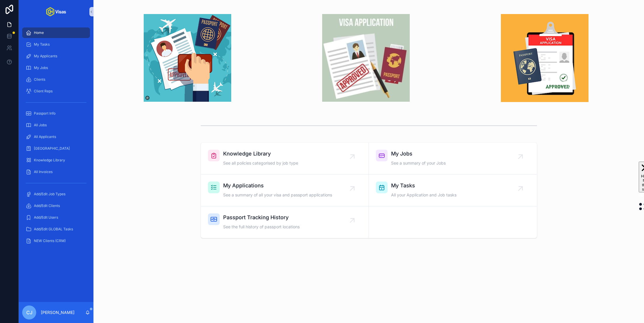 Image resolution: width=644 pixels, height=323 pixels. I want to click on a: Clients, so click(56, 79).